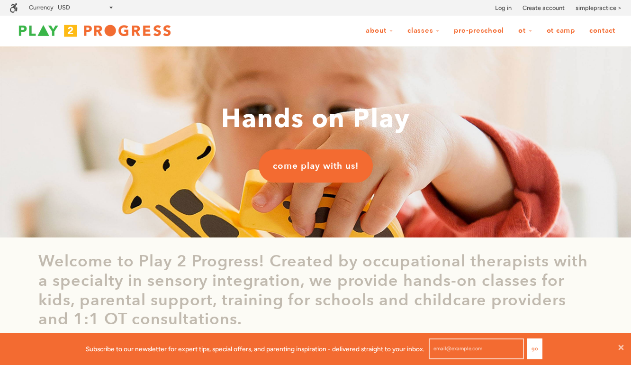  What do you see at coordinates (479, 31) in the screenshot?
I see `a: Pre-Preschool` at bounding box center [479, 31].